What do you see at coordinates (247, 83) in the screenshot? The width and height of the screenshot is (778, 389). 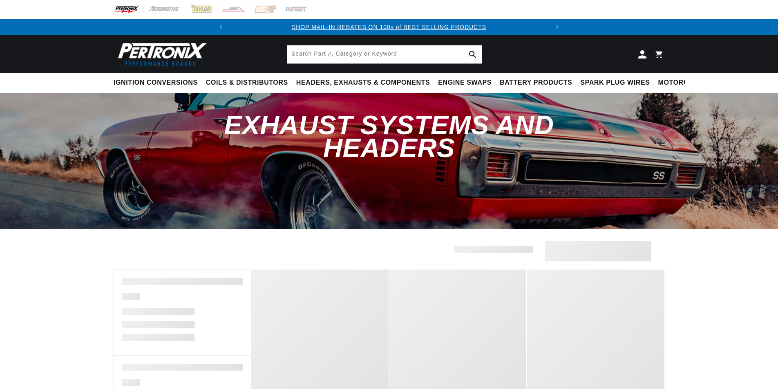 I see `span: Coils & Distributors` at bounding box center [247, 83].